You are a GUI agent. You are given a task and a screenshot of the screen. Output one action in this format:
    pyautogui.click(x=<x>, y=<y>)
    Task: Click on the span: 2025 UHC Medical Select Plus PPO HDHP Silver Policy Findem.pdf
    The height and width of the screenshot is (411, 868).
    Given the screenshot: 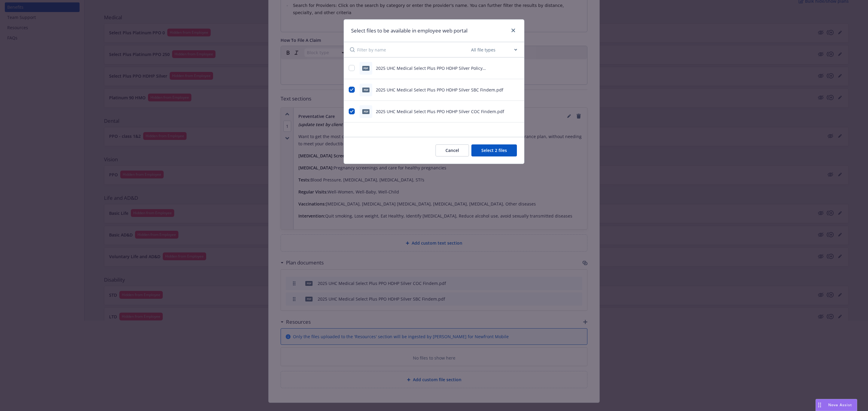 What is the action you would take?
    pyautogui.click(x=431, y=72)
    